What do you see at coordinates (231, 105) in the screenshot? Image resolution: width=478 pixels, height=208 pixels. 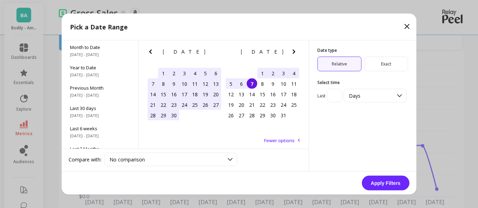 I see `div: Choose Sunday, October 19th, 2025` at bounding box center [231, 105].